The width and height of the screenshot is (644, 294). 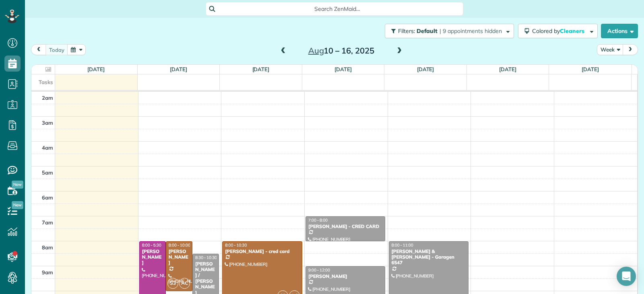 What do you see at coordinates (470, 31) in the screenshot?
I see `span: | 9 appointments hidden` at bounding box center [470, 31].